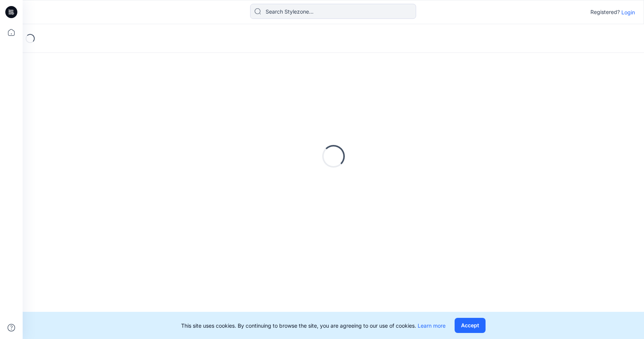 This screenshot has width=644, height=339. What do you see at coordinates (333, 11) in the screenshot?
I see `input: Search Stylezone…` at bounding box center [333, 11].